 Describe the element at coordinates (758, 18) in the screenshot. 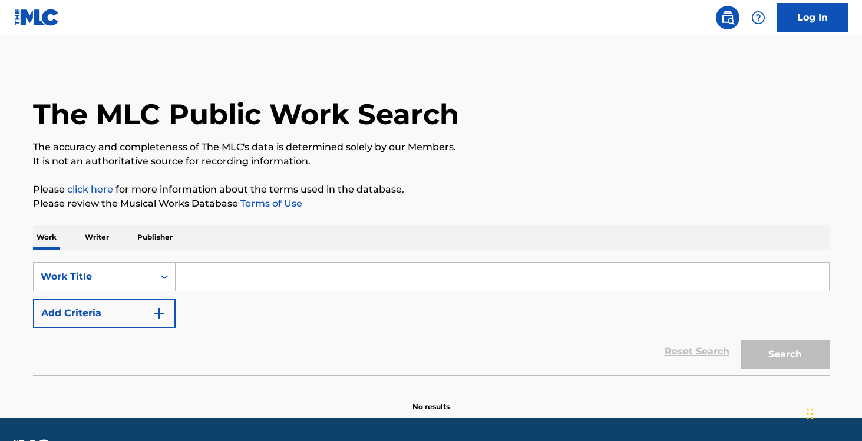

I see `div: Help` at that location.